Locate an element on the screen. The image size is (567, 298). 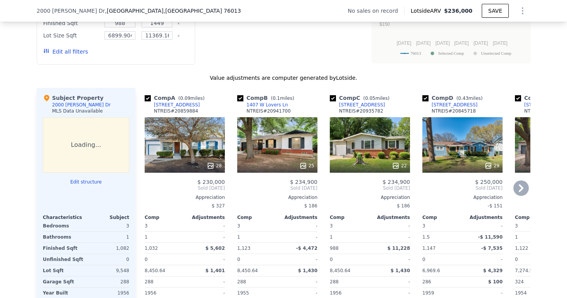
span: $ 5,602 is located at coordinates (215, 248).